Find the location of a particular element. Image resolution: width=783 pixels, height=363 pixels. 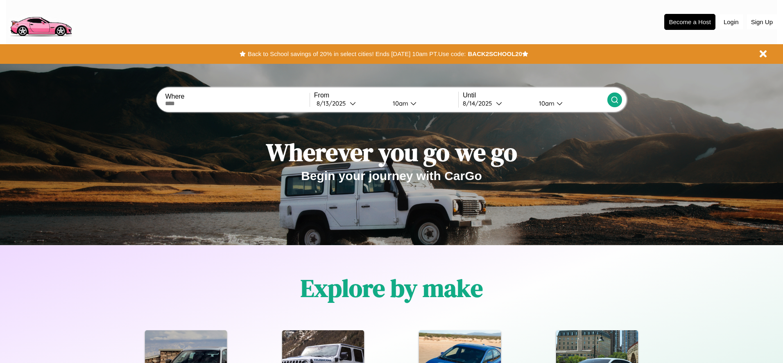

button: Sign Up is located at coordinates (762, 22).